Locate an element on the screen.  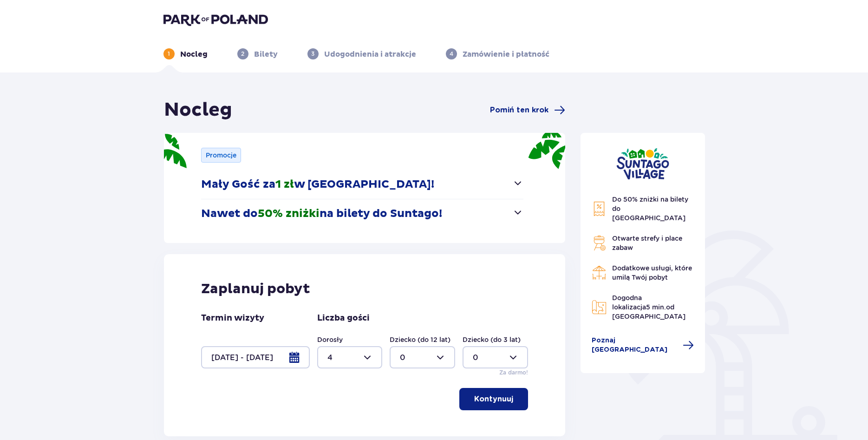
p: Nocleg is located at coordinates (193, 54).